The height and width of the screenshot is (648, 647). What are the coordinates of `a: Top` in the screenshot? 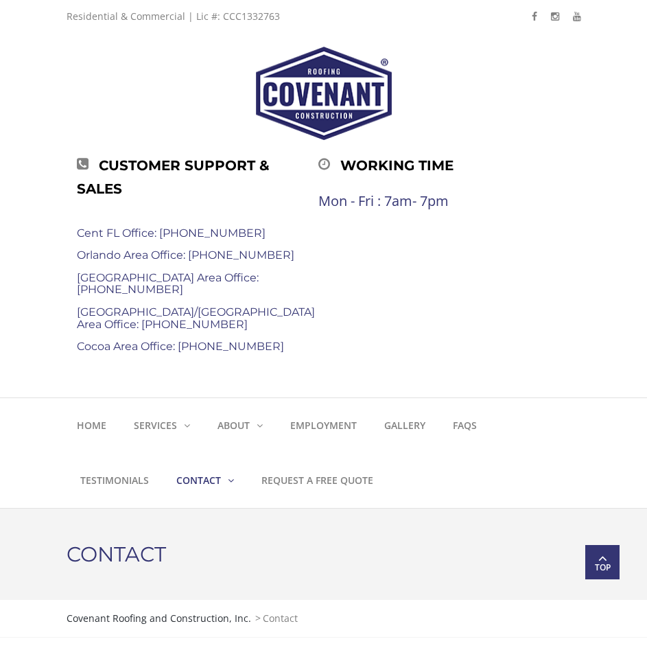 It's located at (603, 562).